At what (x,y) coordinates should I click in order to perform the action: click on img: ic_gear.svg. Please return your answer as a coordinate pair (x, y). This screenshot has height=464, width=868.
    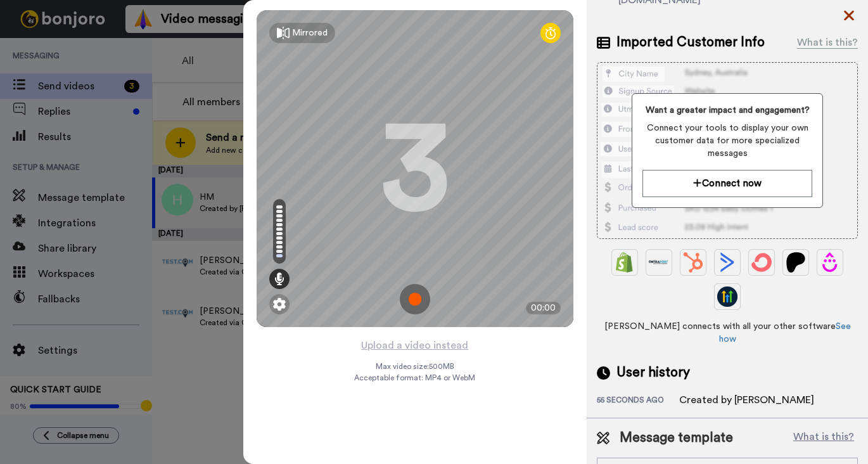
    Looking at the image, I should click on (279, 304).